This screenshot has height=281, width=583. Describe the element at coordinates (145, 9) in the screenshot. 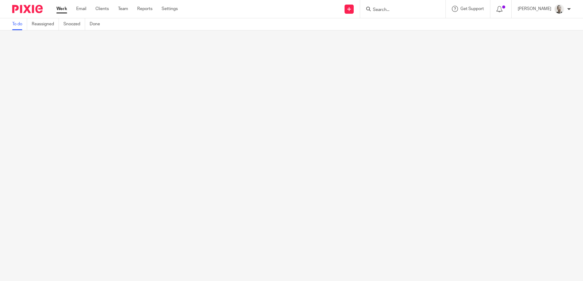

I see `a: Reports` at that location.